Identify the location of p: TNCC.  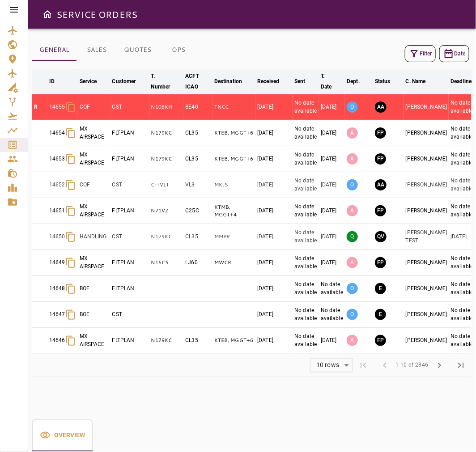
(234, 107).